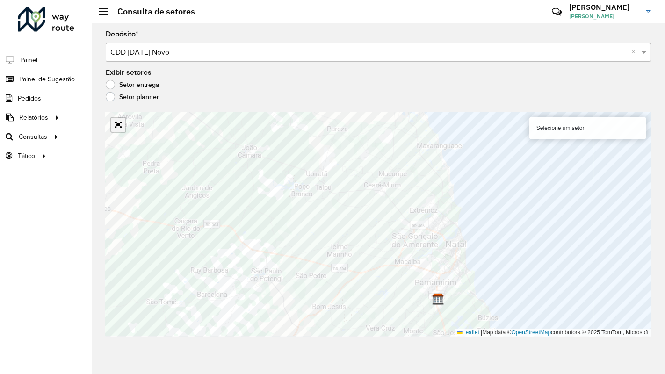 This screenshot has height=374, width=665. What do you see at coordinates (553, 333) in the screenshot?
I see `div: Map data © contributors,© 2025 TomTom, Microsoft` at bounding box center [553, 333].